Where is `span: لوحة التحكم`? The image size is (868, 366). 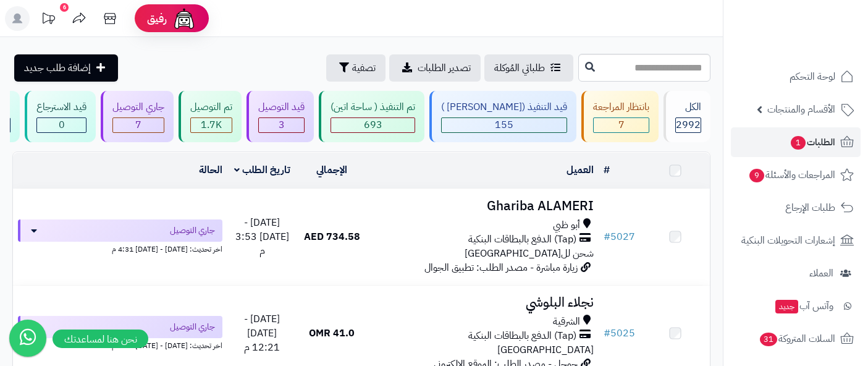 span: لوحة التحكم is located at coordinates (813, 77).